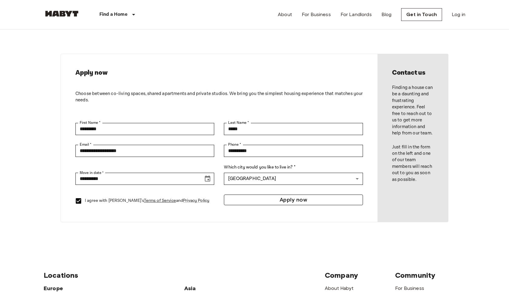 The image size is (509, 292). What do you see at coordinates (196, 200) in the screenshot?
I see `a: Privacy Policy` at bounding box center [196, 200].